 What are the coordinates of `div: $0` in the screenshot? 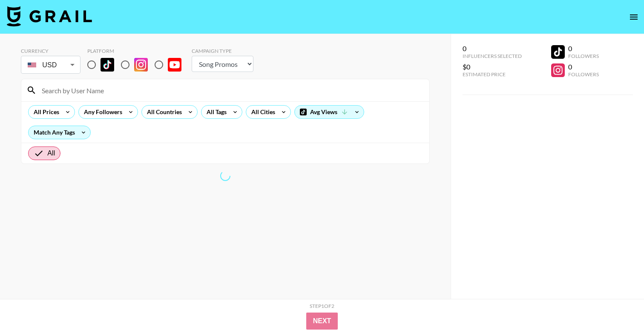 It's located at (492, 67).